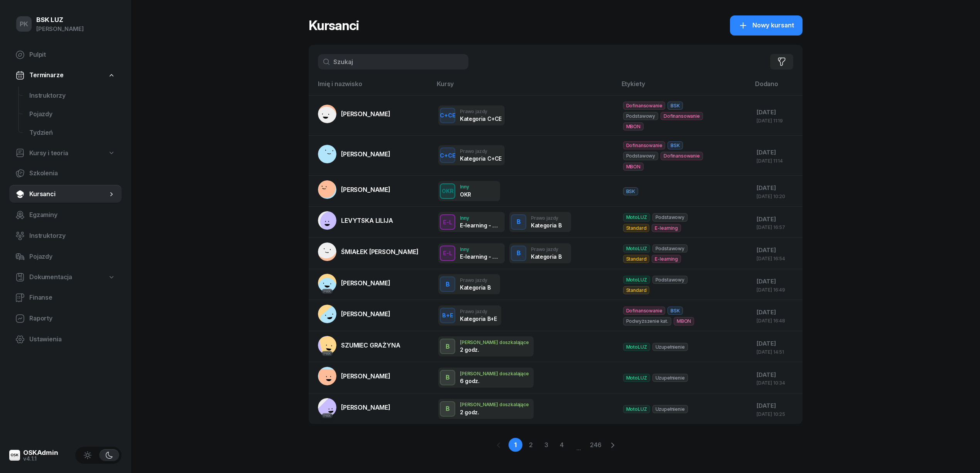  Describe the element at coordinates (65, 298) in the screenshot. I see `a: Finanse` at that location.